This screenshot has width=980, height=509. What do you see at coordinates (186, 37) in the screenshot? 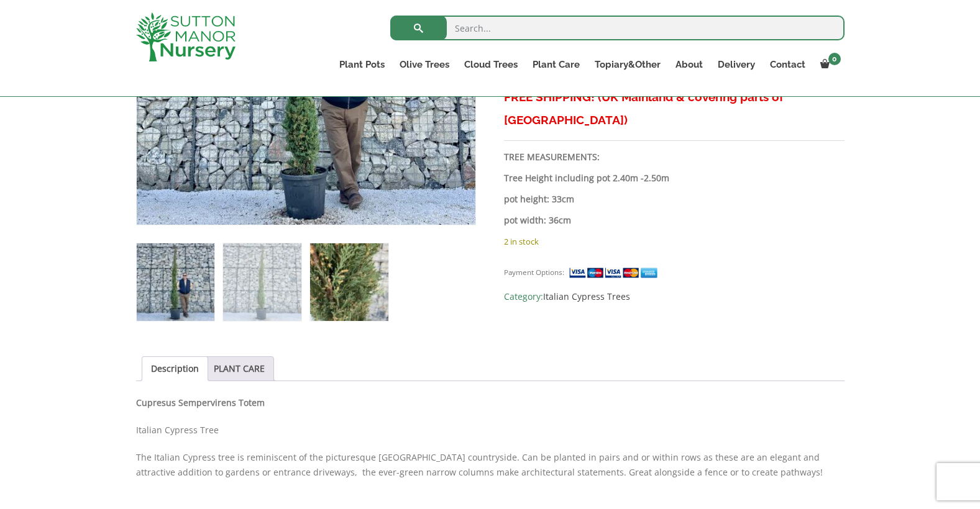
I see `img: logo` at bounding box center [186, 37].